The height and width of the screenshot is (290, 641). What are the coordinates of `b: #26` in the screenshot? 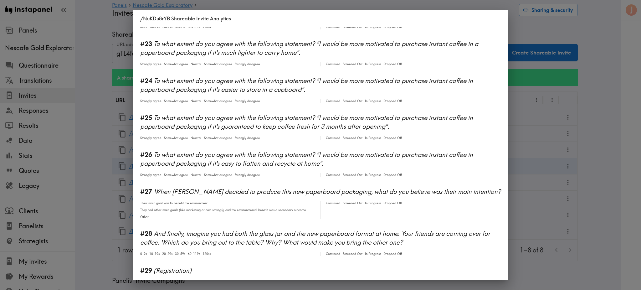 It's located at (146, 154).